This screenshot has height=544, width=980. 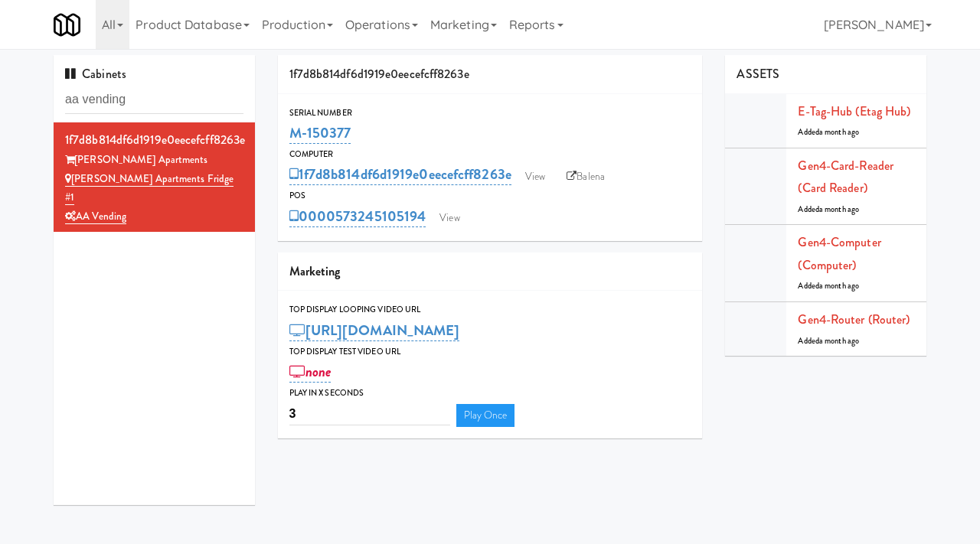 I want to click on div: Computer, so click(x=490, y=154).